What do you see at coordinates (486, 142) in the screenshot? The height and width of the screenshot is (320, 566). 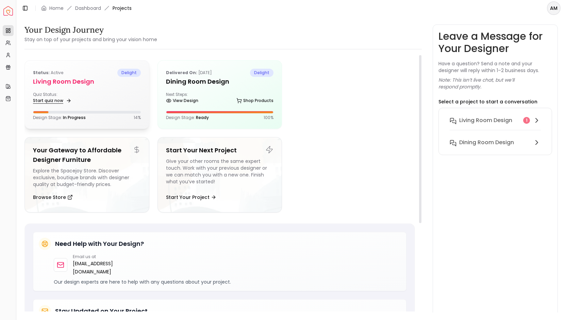 I see `h6: Dining Room Design` at bounding box center [486, 142].